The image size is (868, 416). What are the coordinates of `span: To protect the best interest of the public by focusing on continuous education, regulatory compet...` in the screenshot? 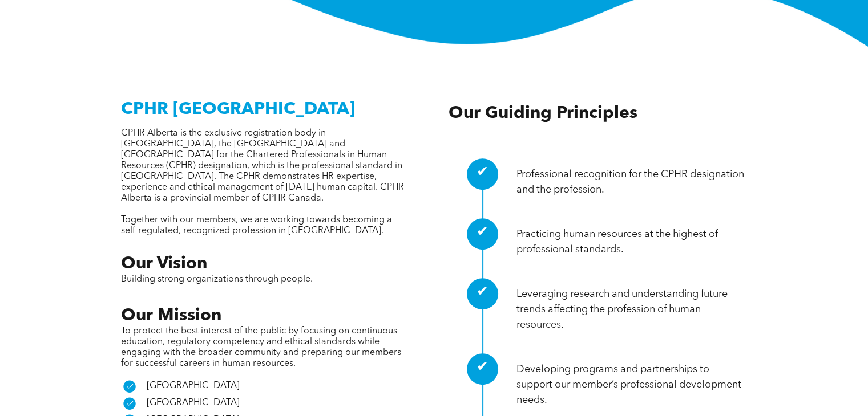 It's located at (261, 347).